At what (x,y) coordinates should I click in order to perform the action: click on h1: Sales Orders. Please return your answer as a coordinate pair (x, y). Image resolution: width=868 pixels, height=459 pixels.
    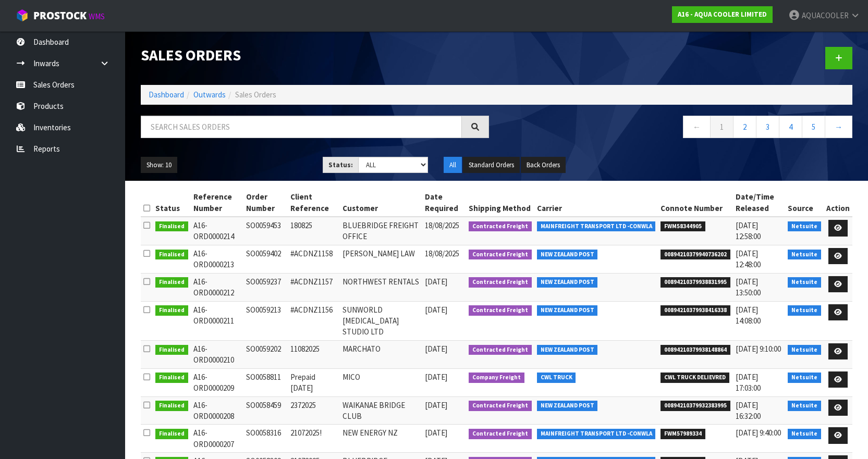
    Looking at the image, I should click on (315, 55).